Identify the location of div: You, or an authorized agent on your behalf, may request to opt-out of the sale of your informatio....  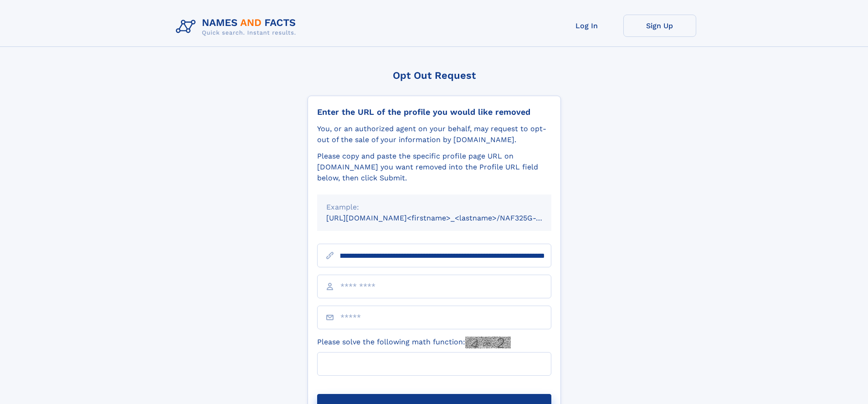
(434, 134).